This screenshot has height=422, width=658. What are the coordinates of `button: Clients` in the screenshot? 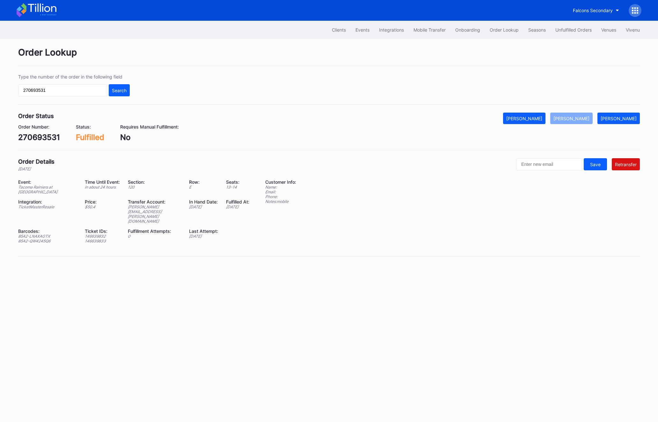 It's located at (339, 30).